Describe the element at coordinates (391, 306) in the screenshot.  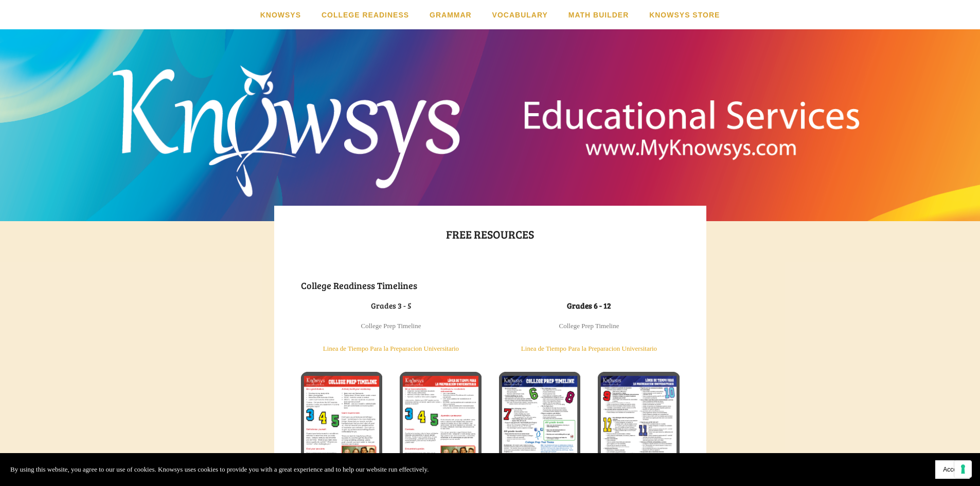
I see `h3: Grades 3 - 5` at that location.